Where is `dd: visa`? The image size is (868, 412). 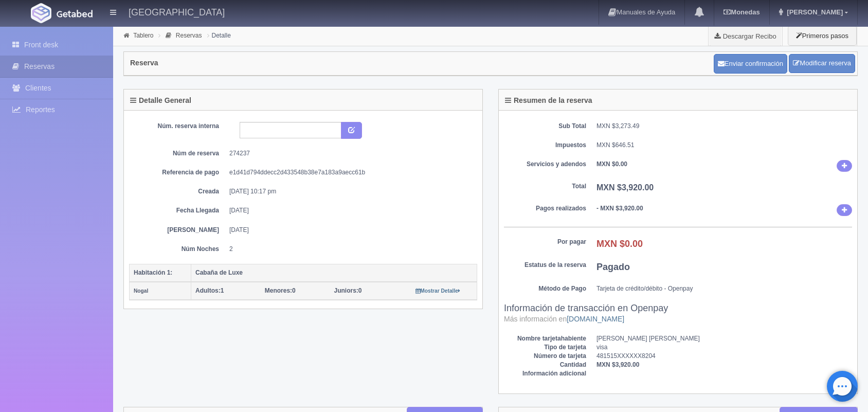
dd: visa is located at coordinates (724, 347).